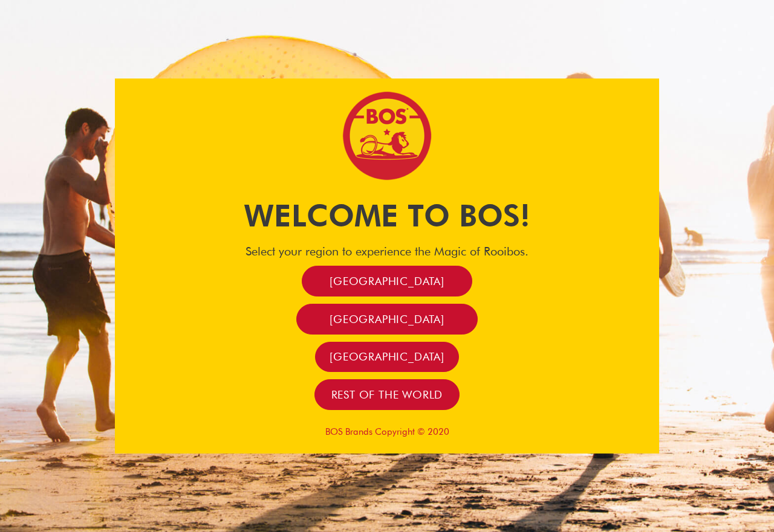  Describe the element at coordinates (387, 251) in the screenshot. I see `h4: Select your region to experience the Magic of Rooibos.` at that location.